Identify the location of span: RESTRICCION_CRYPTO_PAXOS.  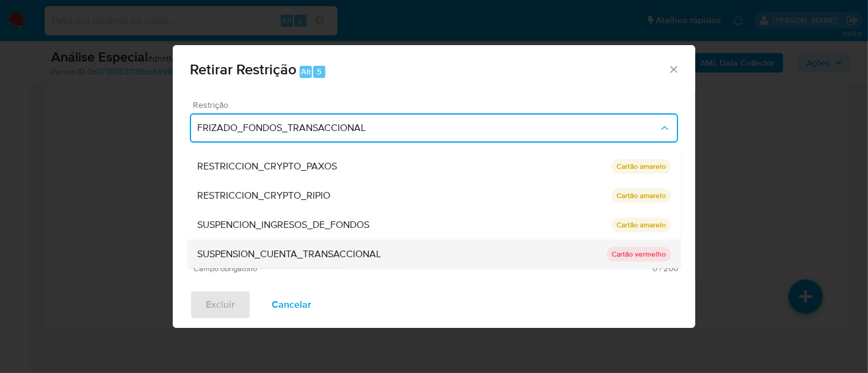
(267, 166).